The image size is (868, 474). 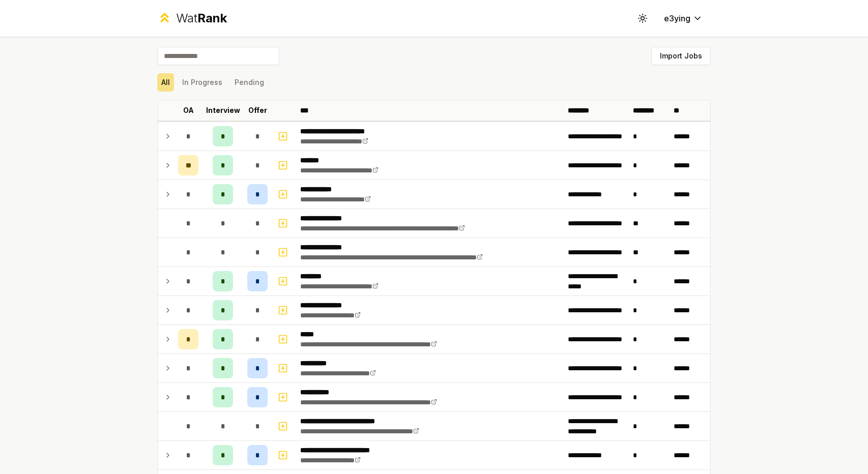 What do you see at coordinates (201, 18) in the screenshot?
I see `div: Wat` at bounding box center [201, 18].